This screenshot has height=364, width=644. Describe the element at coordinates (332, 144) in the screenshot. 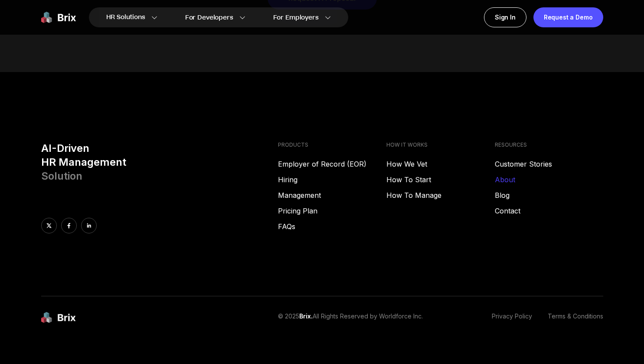

I see `h4: PRODUCTS` at that location.